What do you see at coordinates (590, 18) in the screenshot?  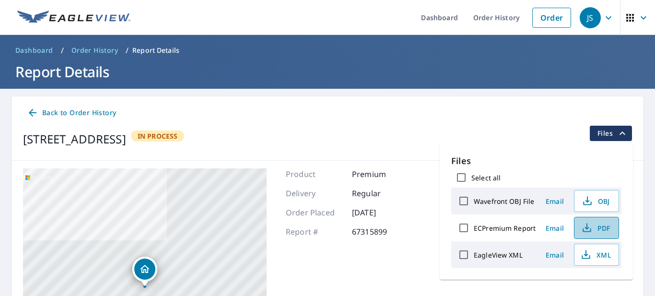 I see `div: JS` at bounding box center [590, 18].